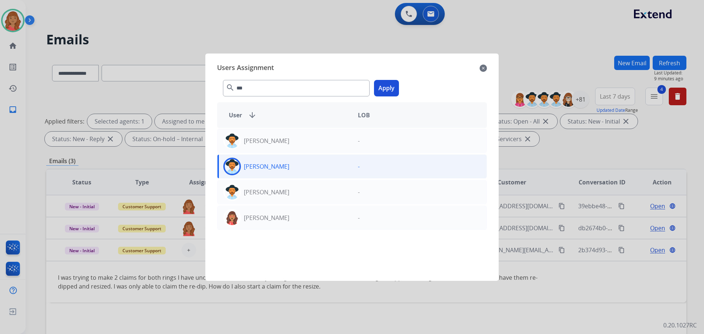 This screenshot has width=704, height=334. I want to click on span: LOB, so click(364, 115).